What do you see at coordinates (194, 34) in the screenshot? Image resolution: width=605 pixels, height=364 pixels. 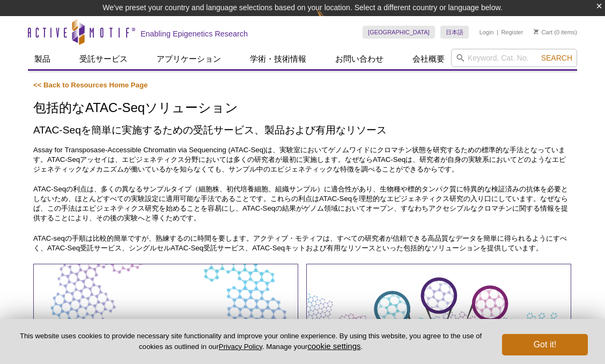 I see `h2: Enabling Epigenetics Research` at bounding box center [194, 34].